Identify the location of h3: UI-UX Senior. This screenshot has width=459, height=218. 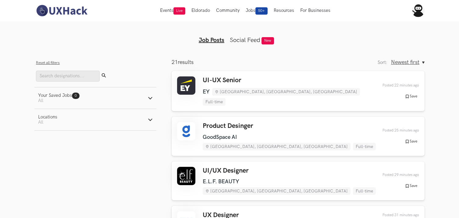
(292, 80).